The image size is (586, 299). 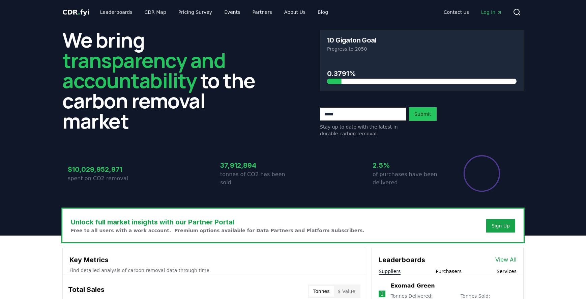 What do you see at coordinates (423, 114) in the screenshot?
I see `button: Submit` at bounding box center [423, 114].